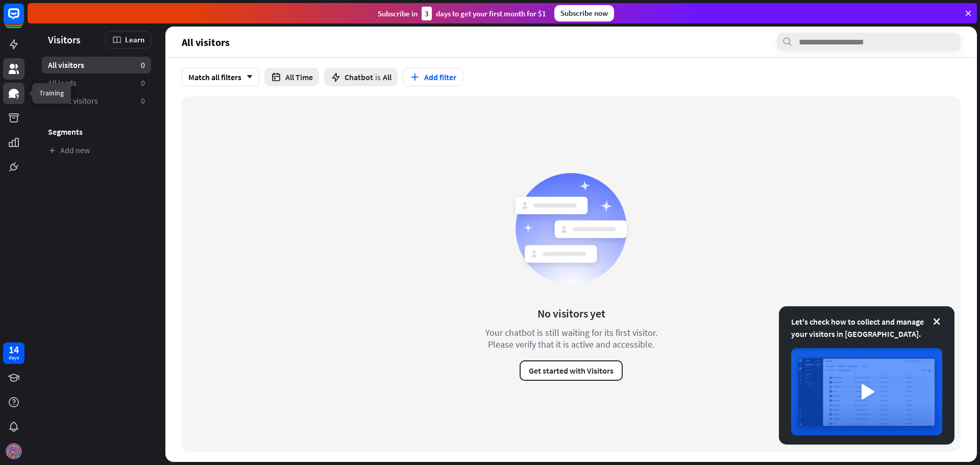  What do you see at coordinates (14, 353) in the screenshot?
I see `a: 14 days` at bounding box center [14, 353].